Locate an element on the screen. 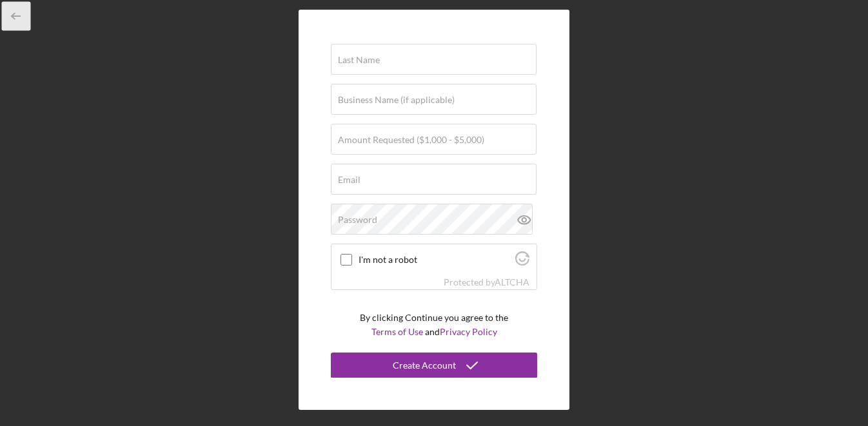  div: Create Account is located at coordinates (424, 366).